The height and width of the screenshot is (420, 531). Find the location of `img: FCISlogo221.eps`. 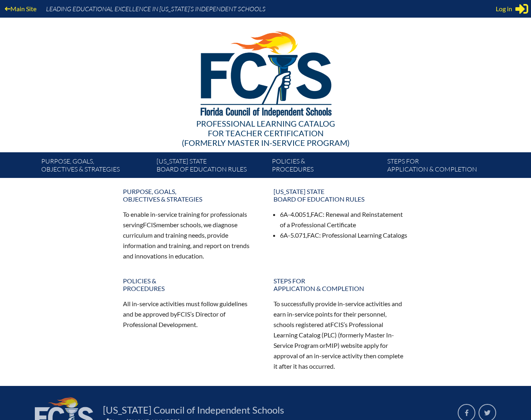

img: FCISlogo221.eps is located at coordinates (266, 72).